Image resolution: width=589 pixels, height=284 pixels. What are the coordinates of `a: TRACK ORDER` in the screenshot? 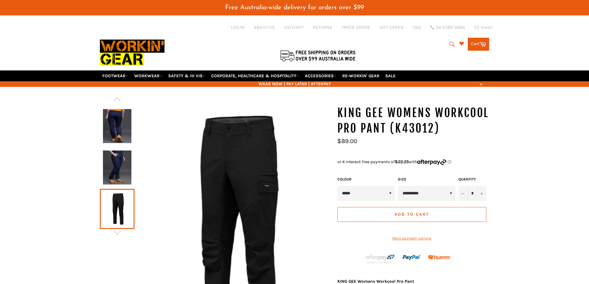 It's located at (356, 27).